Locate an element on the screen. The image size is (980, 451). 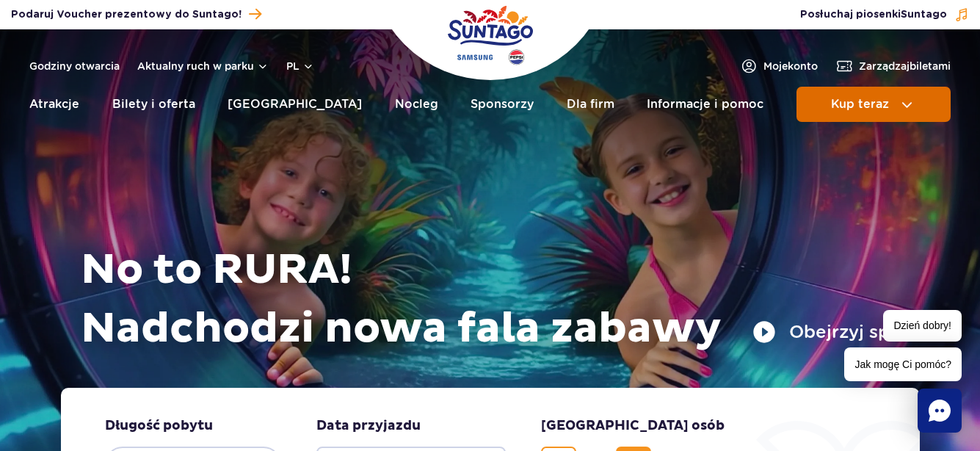
span: Zarządzaj biletami is located at coordinates (905, 66).